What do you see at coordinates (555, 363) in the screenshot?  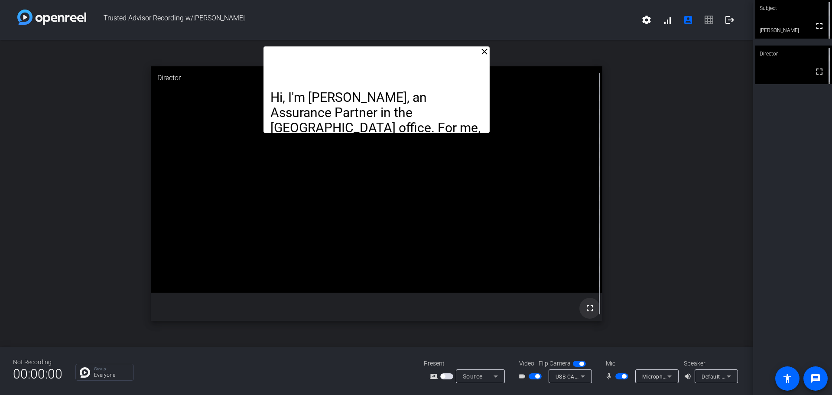 I see `span: Flip Camera` at bounding box center [555, 363].